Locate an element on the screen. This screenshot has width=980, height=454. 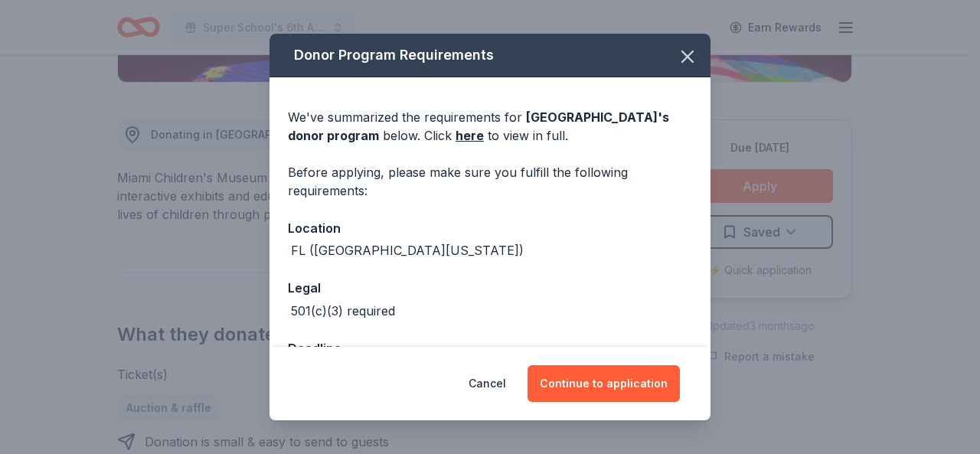
div: Location is located at coordinates (490, 228).